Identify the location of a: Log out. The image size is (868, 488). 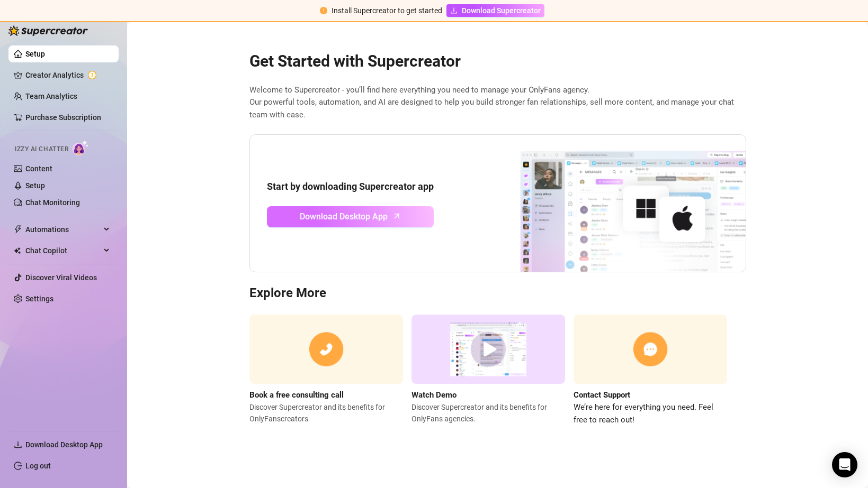
(38, 466).